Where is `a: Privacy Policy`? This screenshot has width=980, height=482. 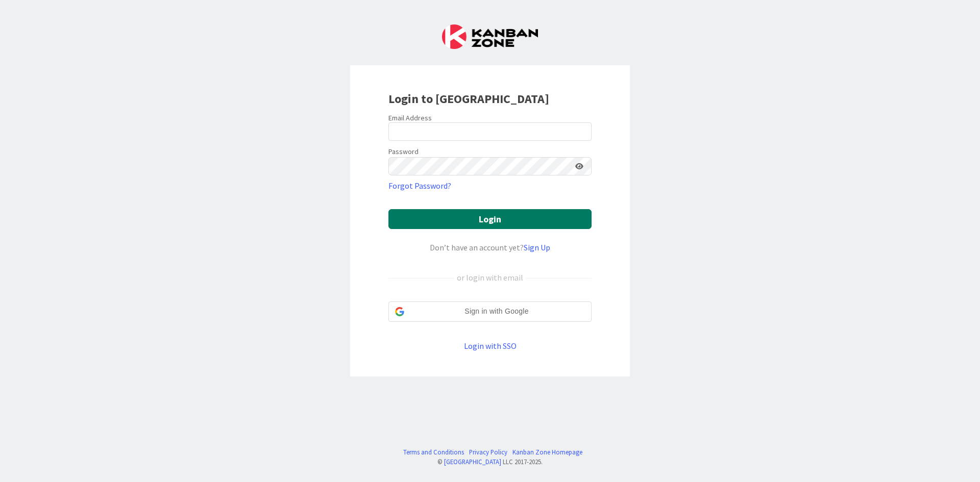
a: Privacy Policy is located at coordinates (488, 452).